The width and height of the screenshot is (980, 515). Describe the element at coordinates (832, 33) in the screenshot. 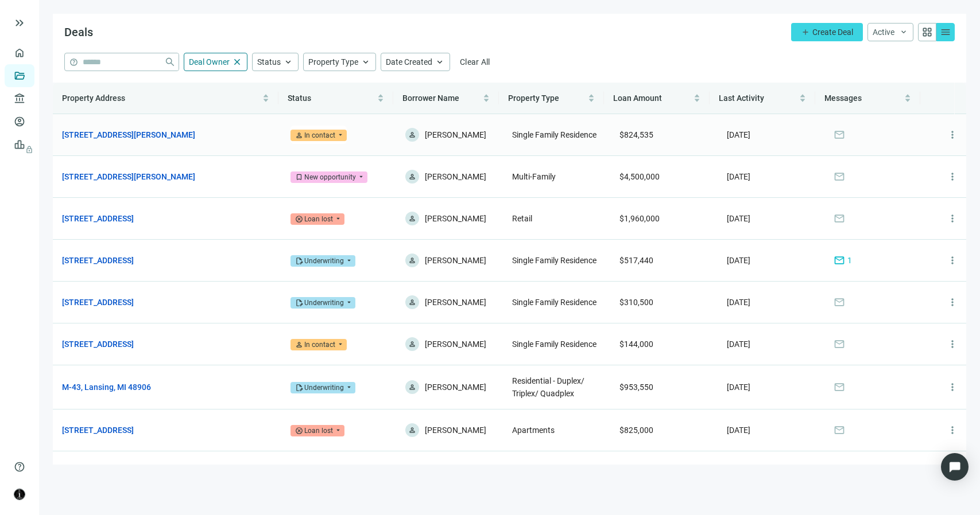

I see `span: Create Deal` at that location.